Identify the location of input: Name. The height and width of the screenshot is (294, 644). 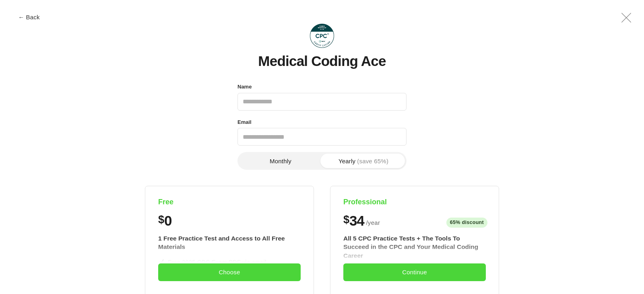
(322, 102).